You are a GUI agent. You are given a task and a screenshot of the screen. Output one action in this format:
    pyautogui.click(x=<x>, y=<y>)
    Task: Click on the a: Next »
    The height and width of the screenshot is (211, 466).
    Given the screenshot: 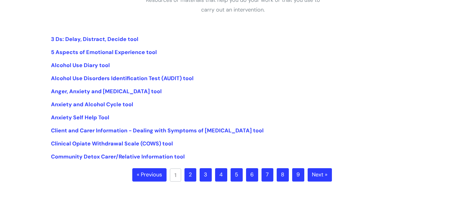 What is the action you would take?
    pyautogui.click(x=320, y=175)
    